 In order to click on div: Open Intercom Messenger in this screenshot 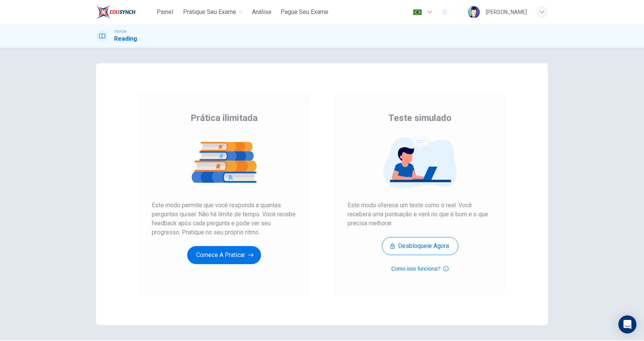, I will do `click(627, 324)`.